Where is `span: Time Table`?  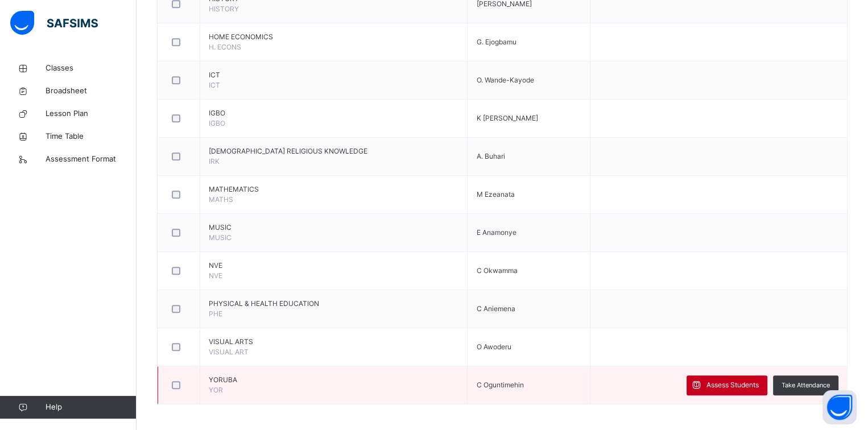
span: Time Table is located at coordinates (91, 137).